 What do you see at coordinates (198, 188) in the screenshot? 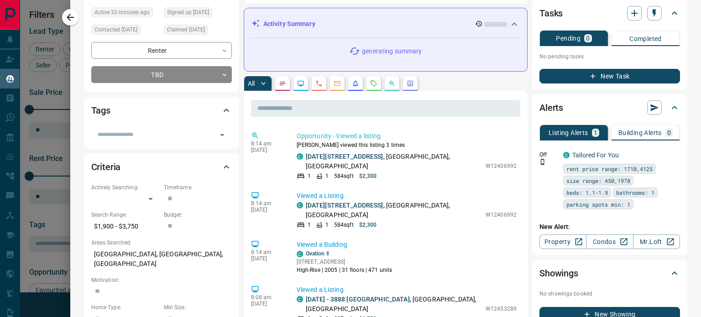
I see `p: Timeframe:` at bounding box center [198, 188].